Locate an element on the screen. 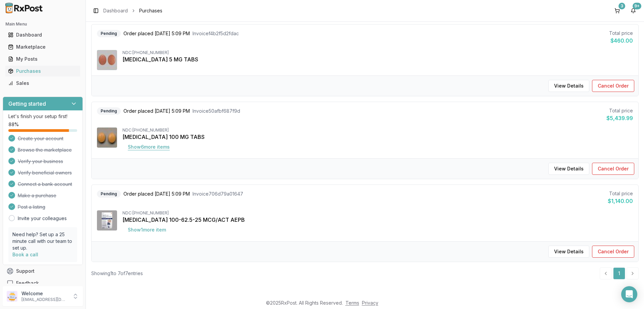 The width and height of the screenshot is (644, 309). button: 3 is located at coordinates (617, 11).